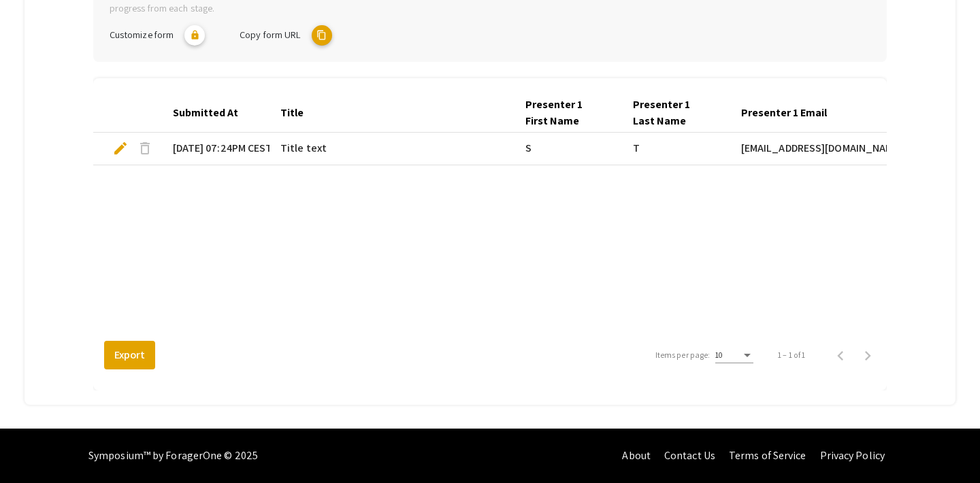 This screenshot has width=980, height=483. What do you see at coordinates (734, 355) in the screenshot?
I see `mat-select: Items per page:` at bounding box center [734, 355].